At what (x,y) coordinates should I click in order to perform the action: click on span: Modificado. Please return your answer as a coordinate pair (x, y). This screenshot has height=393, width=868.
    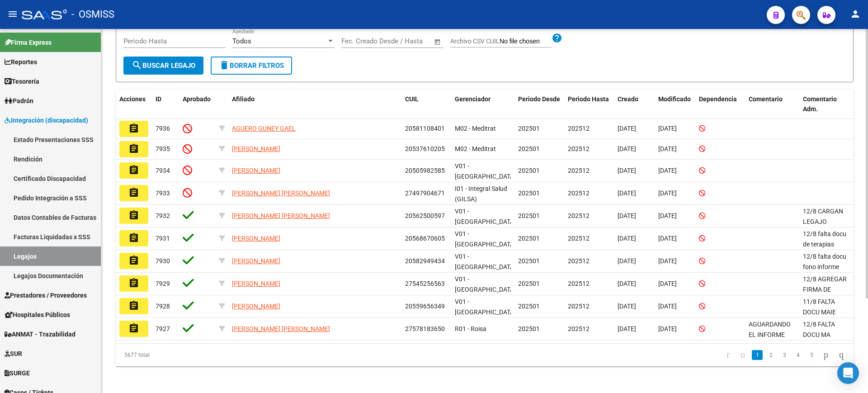
    Looking at the image, I should click on (675, 99).